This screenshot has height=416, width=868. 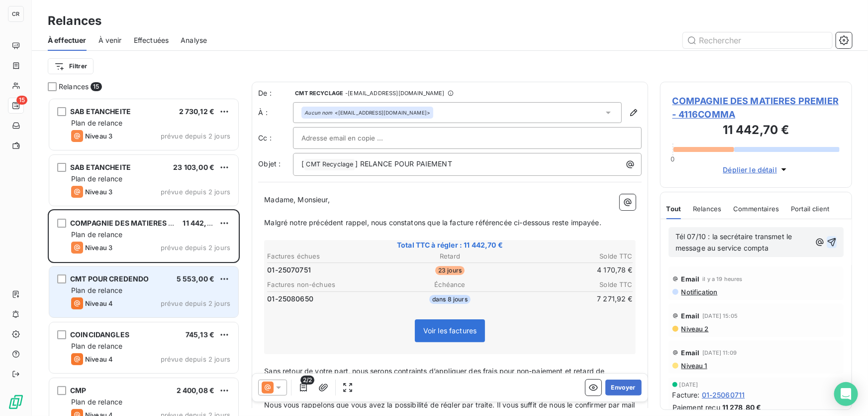 What do you see at coordinates (327, 255) in the screenshot?
I see `th: Factures échues` at bounding box center [327, 255].